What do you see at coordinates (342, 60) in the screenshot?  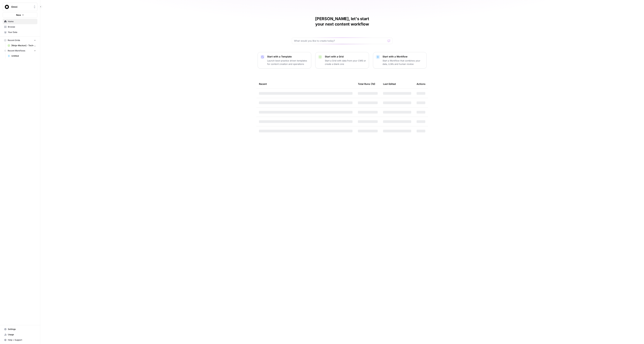 I see `button: Start with a GridStart a Grid with data from your CMS or create a blank one` at bounding box center [342, 60].